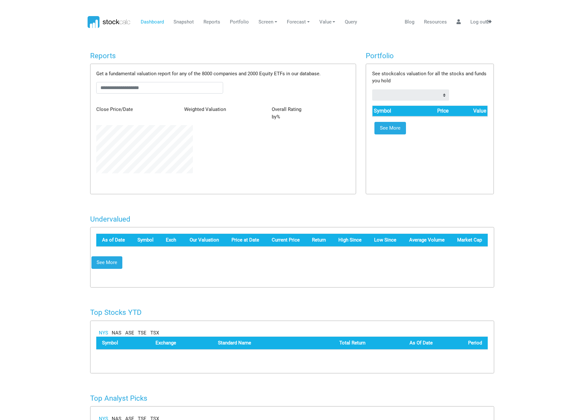 The width and height of the screenshot is (584, 420). I want to click on a: Log out, so click(481, 22).